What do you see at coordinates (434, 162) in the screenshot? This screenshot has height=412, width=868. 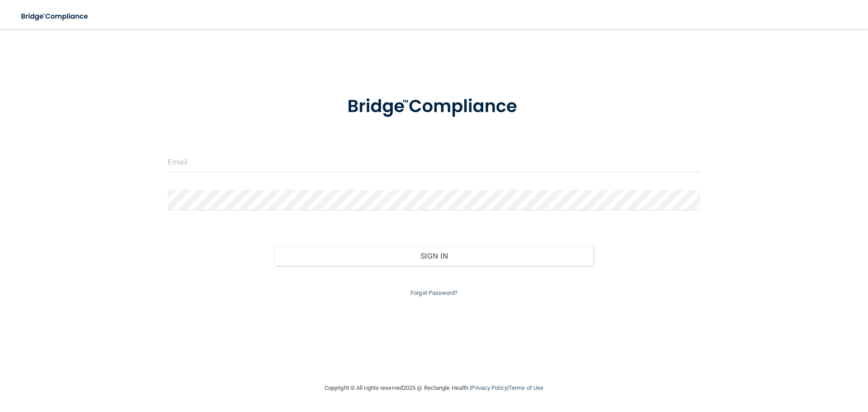 I see `input: Email` at bounding box center [434, 162].